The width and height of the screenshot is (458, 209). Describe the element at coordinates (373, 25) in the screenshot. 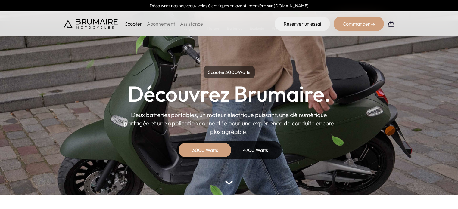

I see `img: right-arrow-2.png` at that location.